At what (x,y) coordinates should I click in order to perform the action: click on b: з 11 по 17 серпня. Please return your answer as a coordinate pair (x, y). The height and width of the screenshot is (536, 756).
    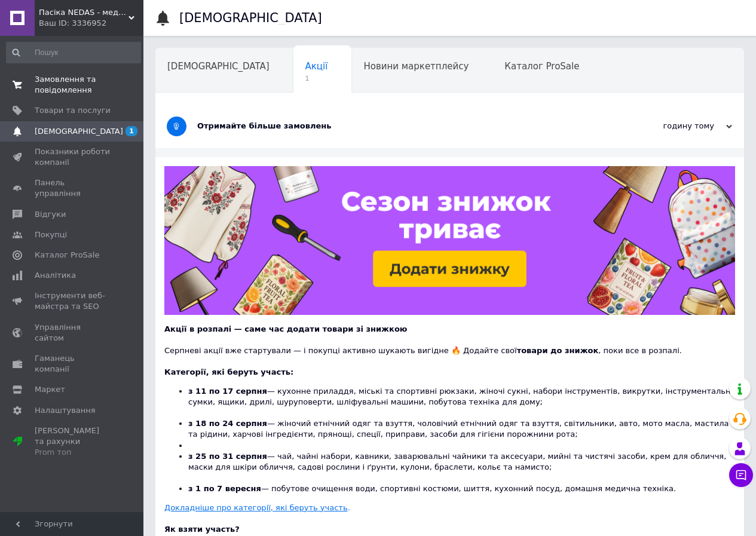
    Looking at the image, I should click on (228, 391).